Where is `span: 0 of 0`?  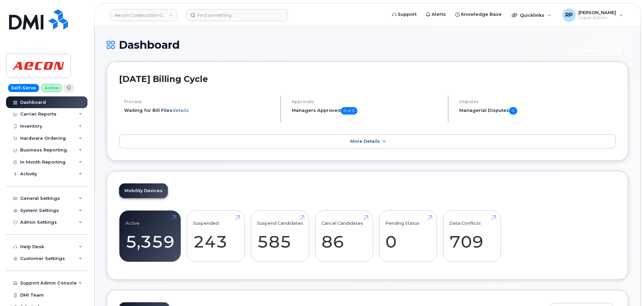 span: 0 of 0 is located at coordinates (349, 111).